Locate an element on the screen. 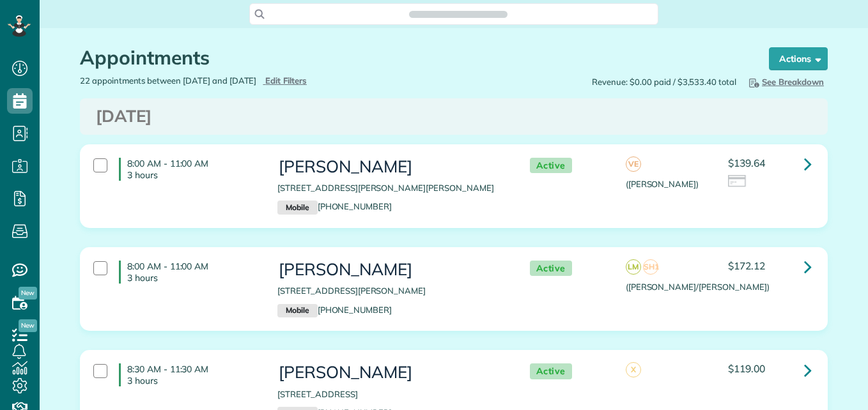 This screenshot has height=410, width=868. button: Actions is located at coordinates (799, 59).